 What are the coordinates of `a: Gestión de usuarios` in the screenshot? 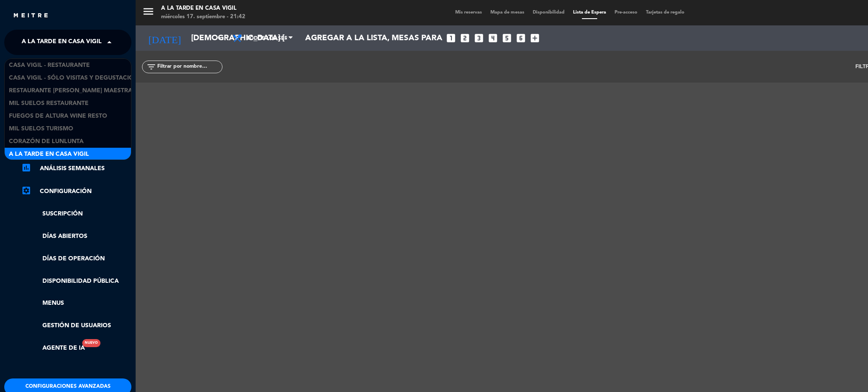 It's located at (76, 326).